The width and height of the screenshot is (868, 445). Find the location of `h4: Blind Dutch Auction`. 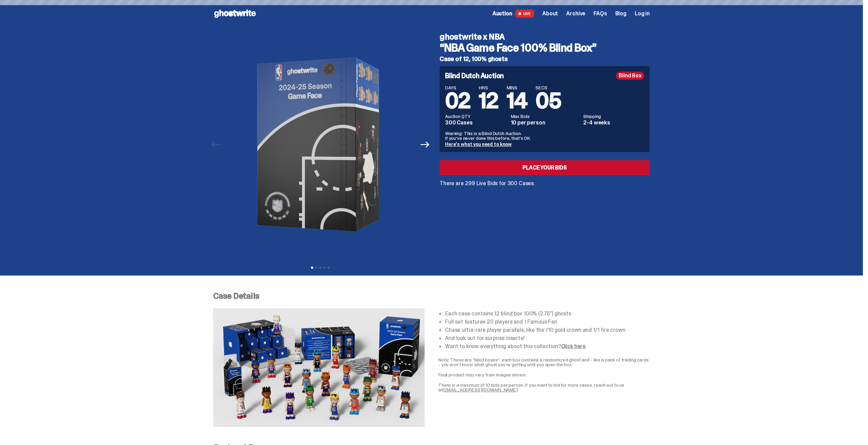

h4: Blind Dutch Auction is located at coordinates (475, 76).